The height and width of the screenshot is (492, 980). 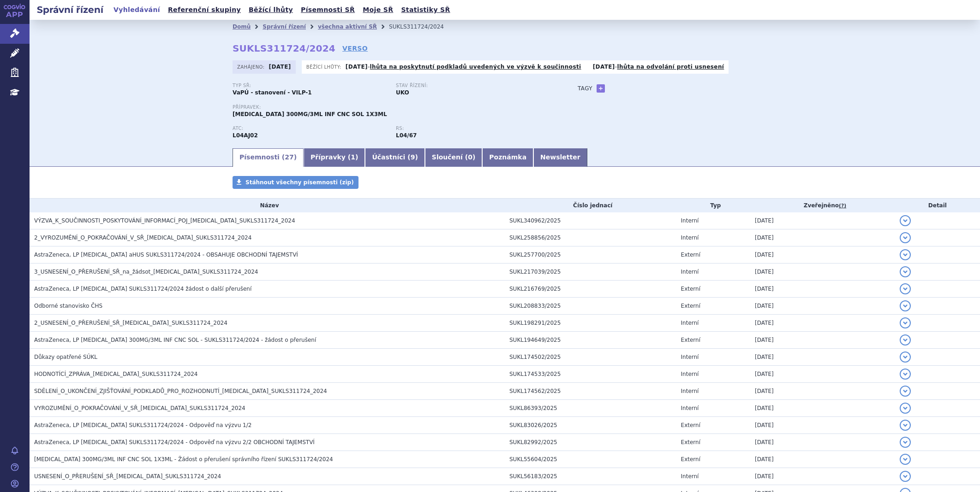 What do you see at coordinates (310, 86) in the screenshot?
I see `p: Typ SŘ:` at bounding box center [310, 86].